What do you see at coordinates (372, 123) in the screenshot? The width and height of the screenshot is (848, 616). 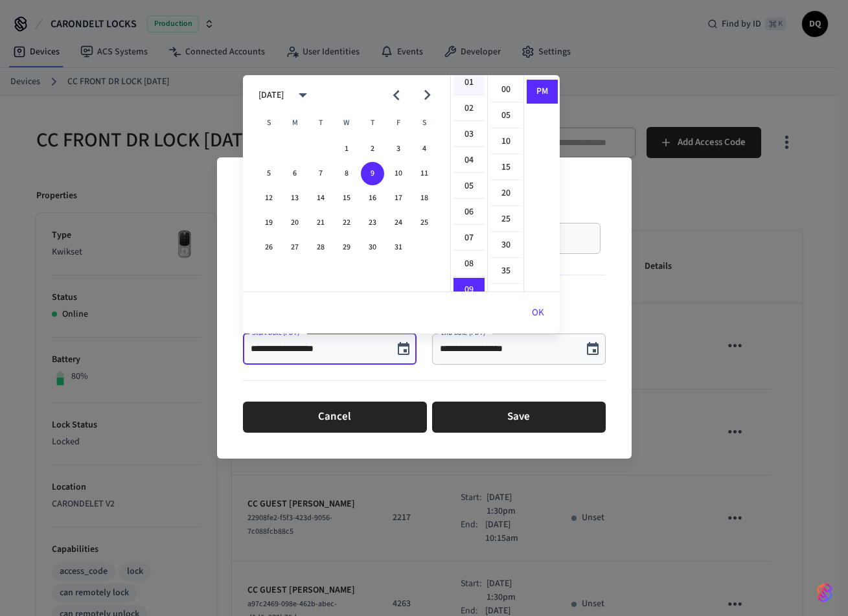 I see `span: Thursday` at bounding box center [372, 123].